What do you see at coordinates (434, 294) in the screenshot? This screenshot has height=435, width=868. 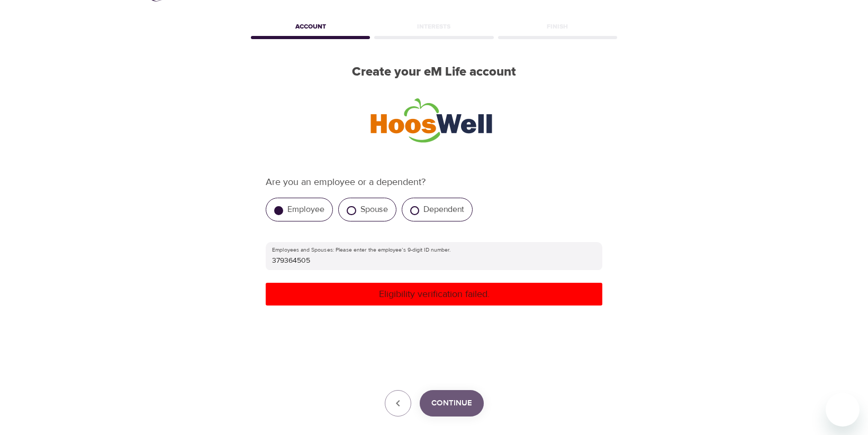 I see `p: Eligibility verification failed.` at bounding box center [434, 294].